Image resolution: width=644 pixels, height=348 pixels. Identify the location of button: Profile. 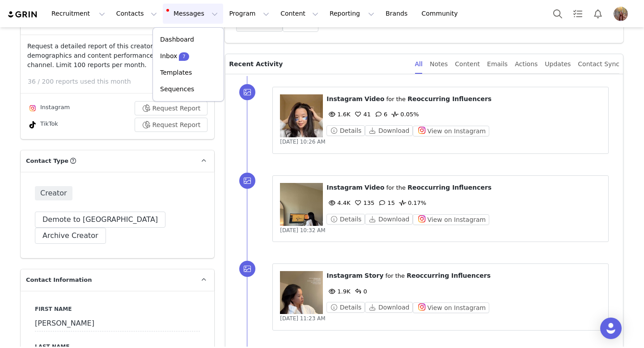
(622, 14).